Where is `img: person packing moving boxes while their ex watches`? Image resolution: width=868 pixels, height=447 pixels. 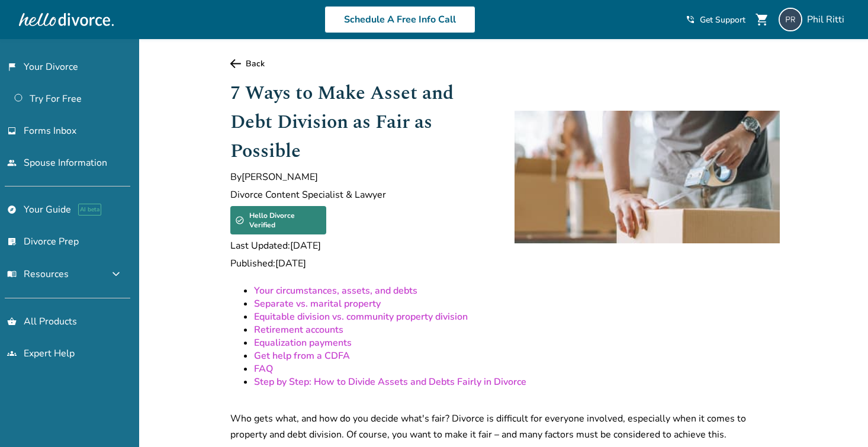
img: person packing moving boxes while their ex watches is located at coordinates (647, 177).